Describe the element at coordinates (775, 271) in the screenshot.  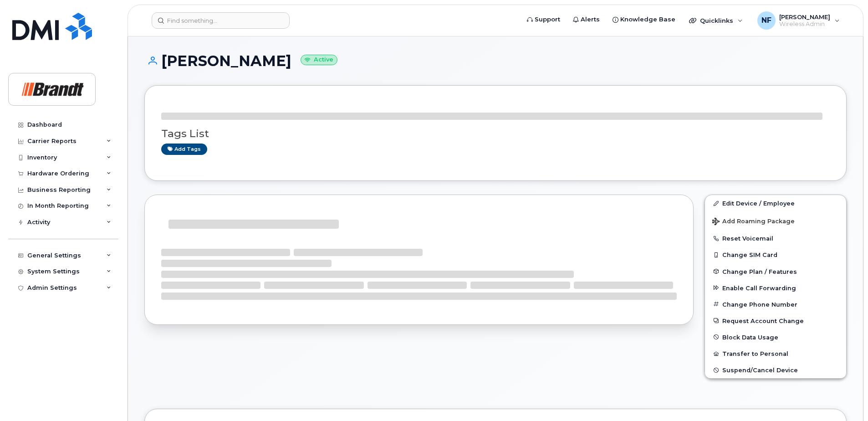
I see `button: Change Plan / Features` at that location.